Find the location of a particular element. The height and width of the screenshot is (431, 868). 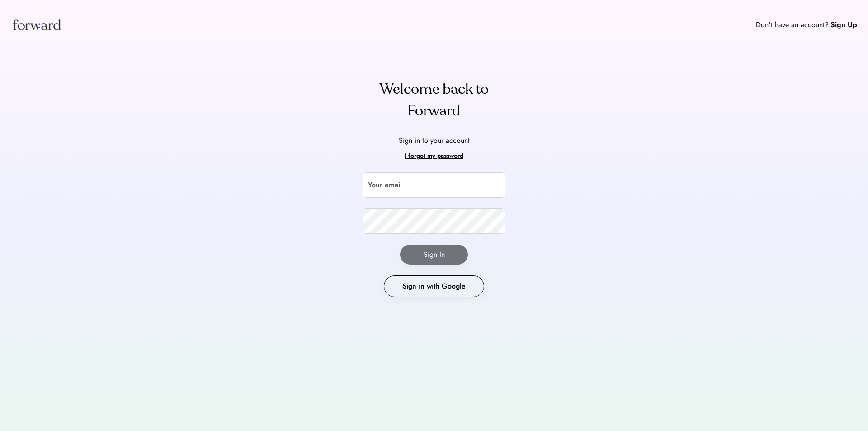

div: I forgot my password is located at coordinates (434, 156).